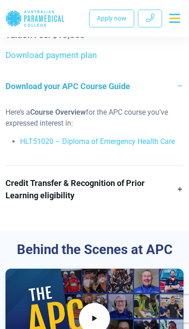  Describe the element at coordinates (51, 55) in the screenshot. I see `a: Download payment plan` at that location.